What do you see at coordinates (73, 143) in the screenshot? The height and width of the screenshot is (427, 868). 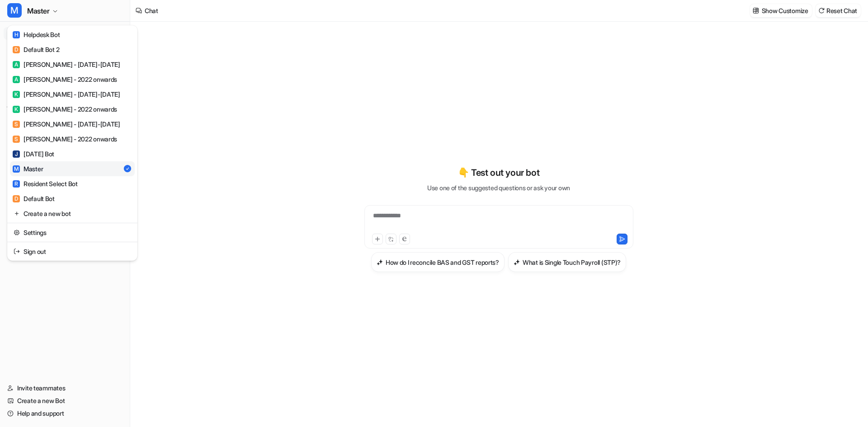 I see `div: MMaster` at bounding box center [73, 143].